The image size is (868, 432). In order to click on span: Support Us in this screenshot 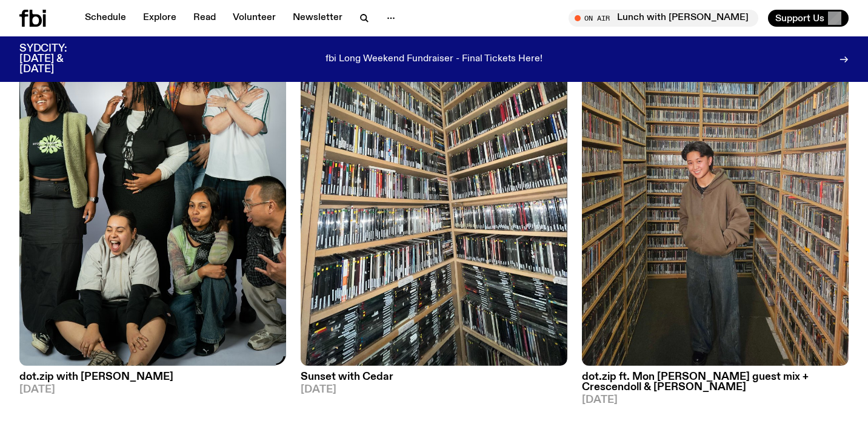, I will do `click(799, 18)`.